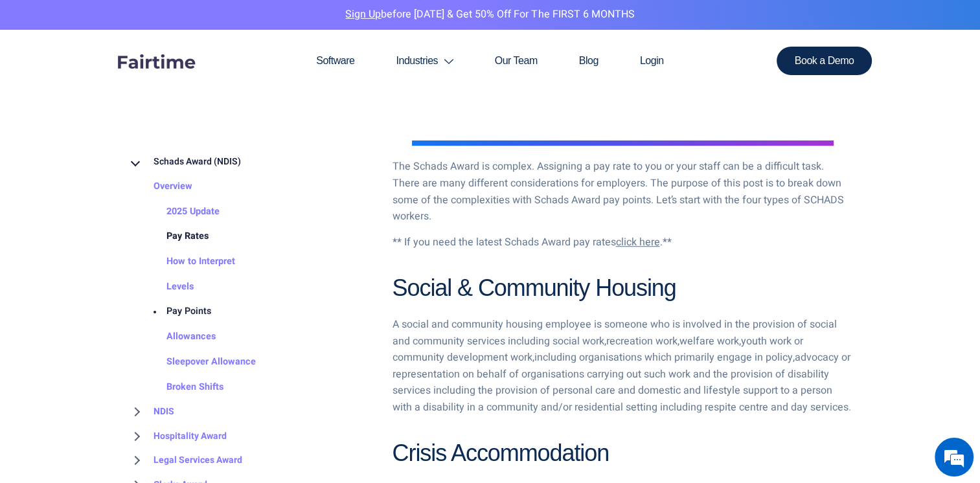  What do you see at coordinates (184, 162) in the screenshot?
I see `a: Schads Award (NDIS)` at bounding box center [184, 162].